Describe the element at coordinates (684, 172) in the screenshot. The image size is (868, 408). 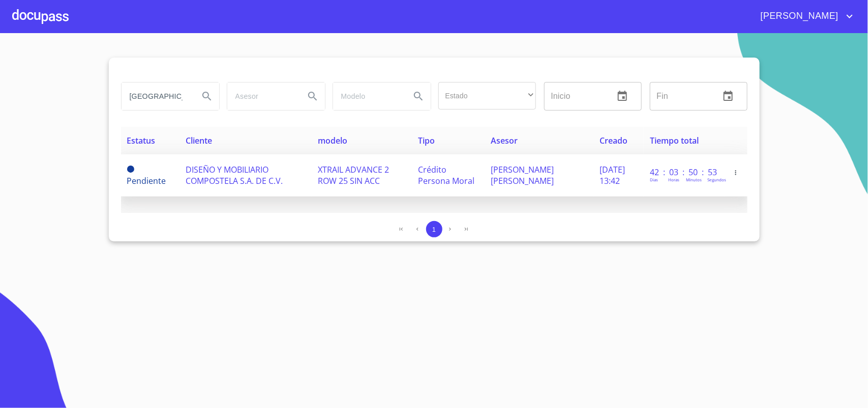
I see `p: 42 : 03 : 50 : 53` at that location.